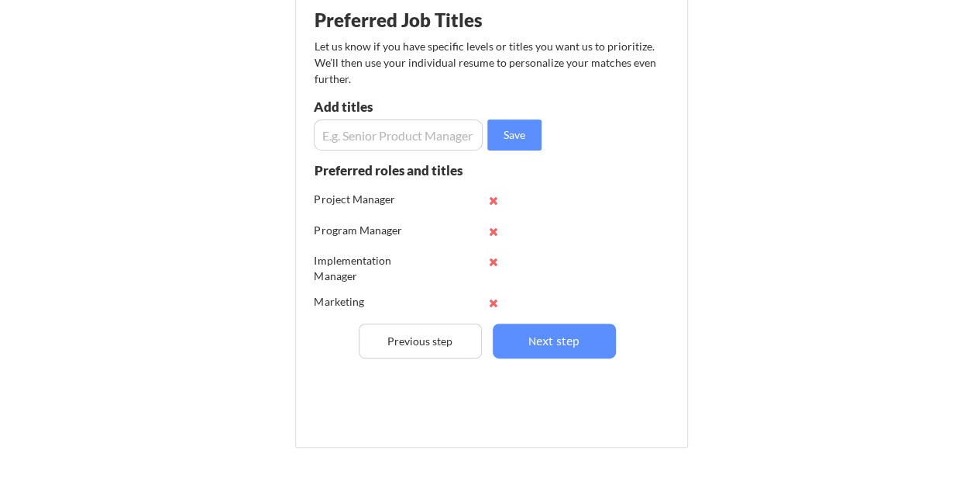  I want to click on div: Preferred roles and titles, so click(399, 169).